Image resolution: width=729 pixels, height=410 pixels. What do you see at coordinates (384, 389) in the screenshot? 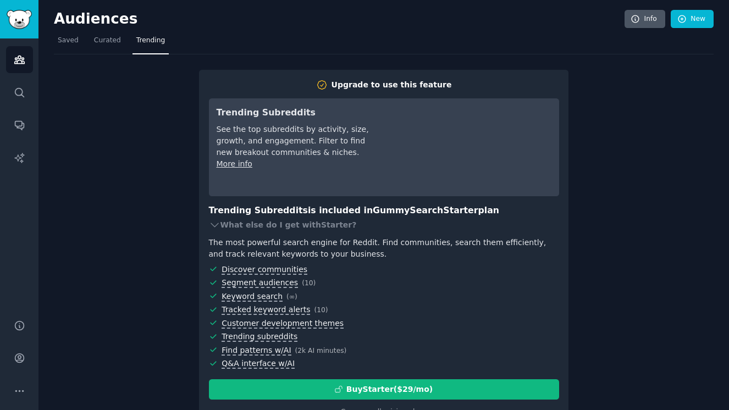
I see `button: BuyStarter($29/mo)` at bounding box center [384, 389].